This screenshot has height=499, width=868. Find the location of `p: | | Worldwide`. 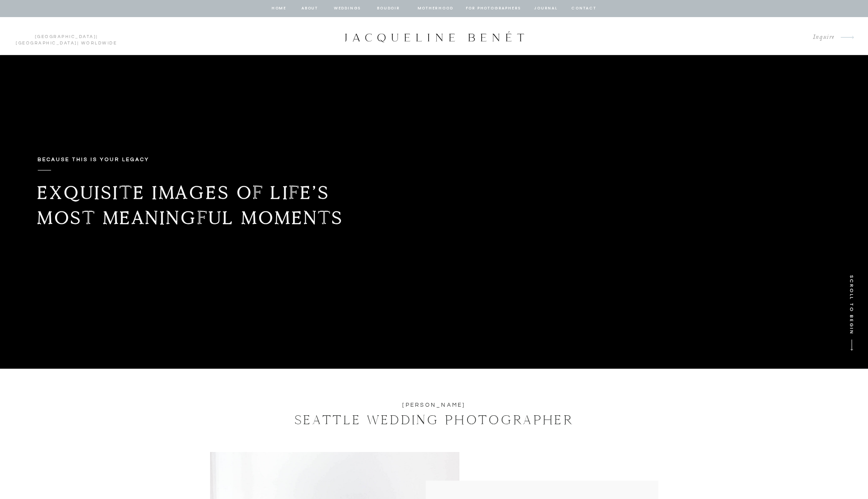

p: | | Worldwide is located at coordinates (66, 36).